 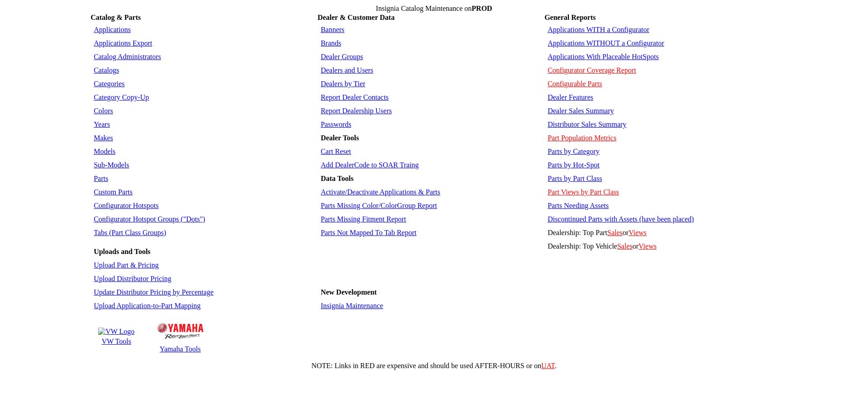 I want to click on a: Makes, so click(x=103, y=138).